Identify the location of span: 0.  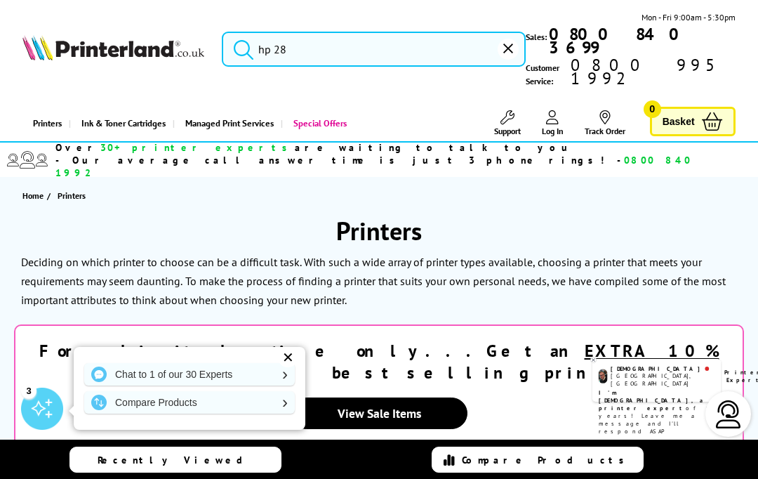
(652, 109).